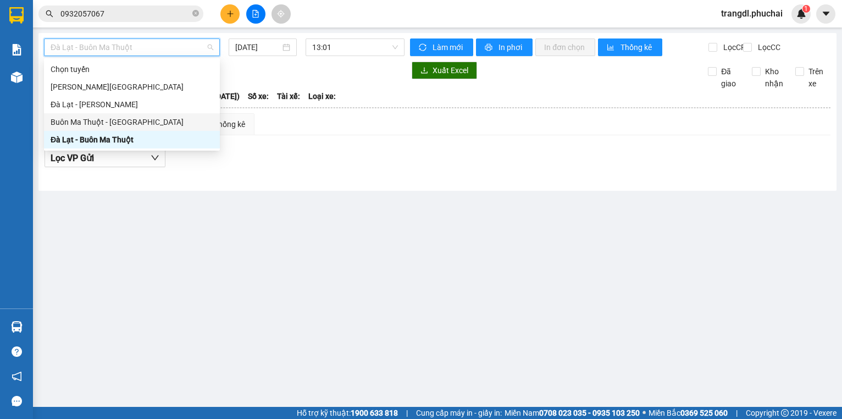 This screenshot has height=419, width=842. What do you see at coordinates (444, 70) in the screenshot?
I see `button: downloadXuất Excel` at bounding box center [444, 70].